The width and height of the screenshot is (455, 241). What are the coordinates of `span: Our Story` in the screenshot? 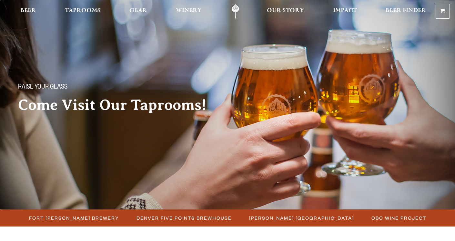 It's located at (285, 11).